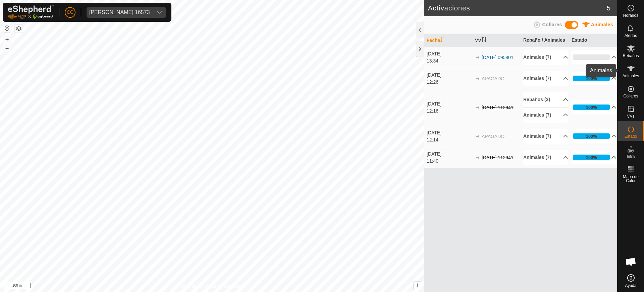 This screenshot has width=644, height=292. What do you see at coordinates (450, 161) in the screenshot?
I see `div: 11:40` at bounding box center [450, 161].